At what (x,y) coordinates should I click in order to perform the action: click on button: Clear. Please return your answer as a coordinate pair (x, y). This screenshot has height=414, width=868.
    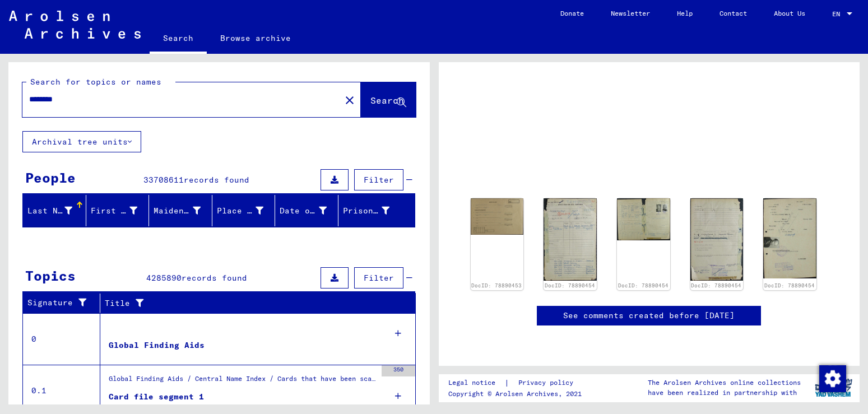
    Looking at the image, I should click on (349, 100).